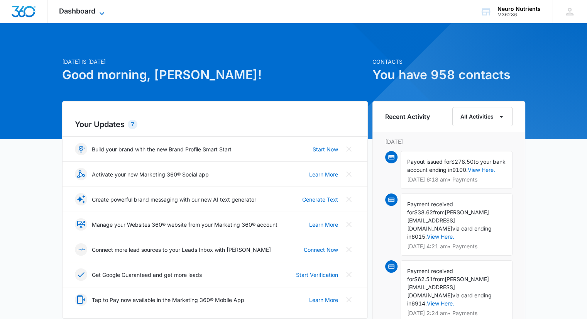 This screenshot has width=587, height=319. I want to click on span: $278.50, so click(462, 161).